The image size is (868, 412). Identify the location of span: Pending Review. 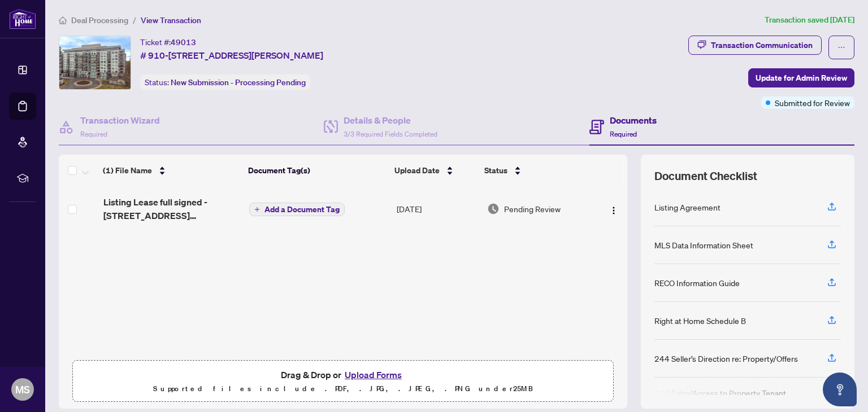
(532, 209).